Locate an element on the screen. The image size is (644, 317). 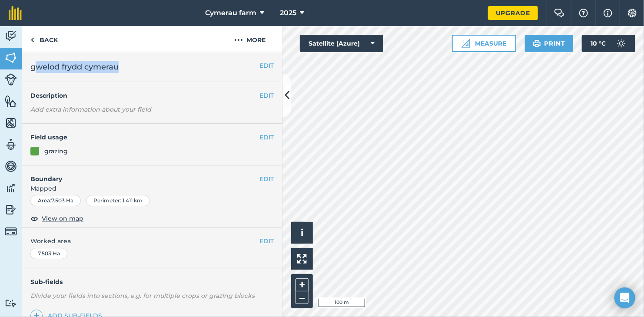
div: Perimeter : 1.411 km is located at coordinates (118, 200).